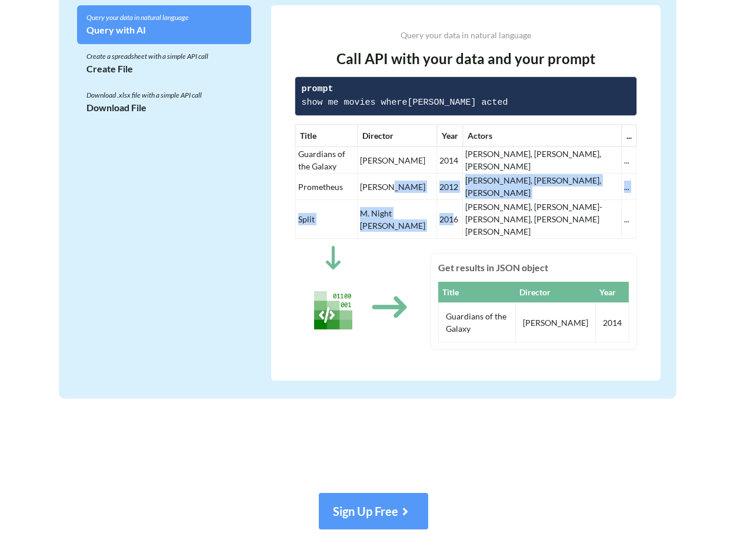 Image resolution: width=747 pixels, height=560 pixels. I want to click on img: Down arrow, so click(333, 257).